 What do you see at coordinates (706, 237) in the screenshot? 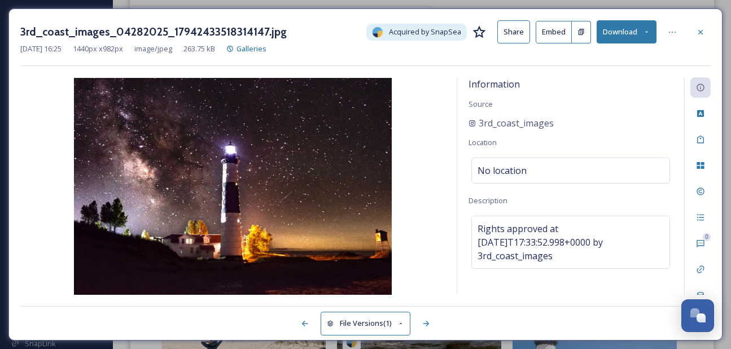
I see `div: 0` at bounding box center [706, 237].